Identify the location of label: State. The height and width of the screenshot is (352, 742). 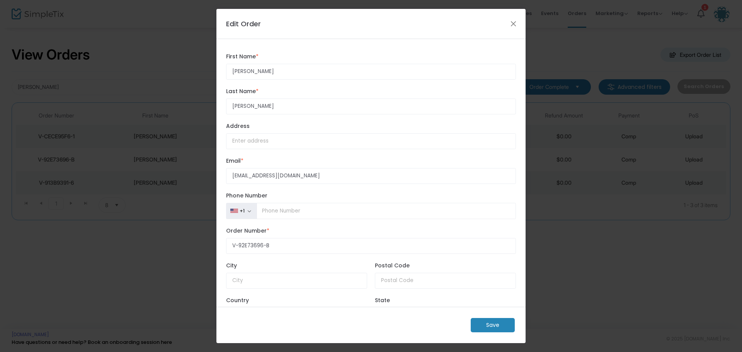
(445, 300).